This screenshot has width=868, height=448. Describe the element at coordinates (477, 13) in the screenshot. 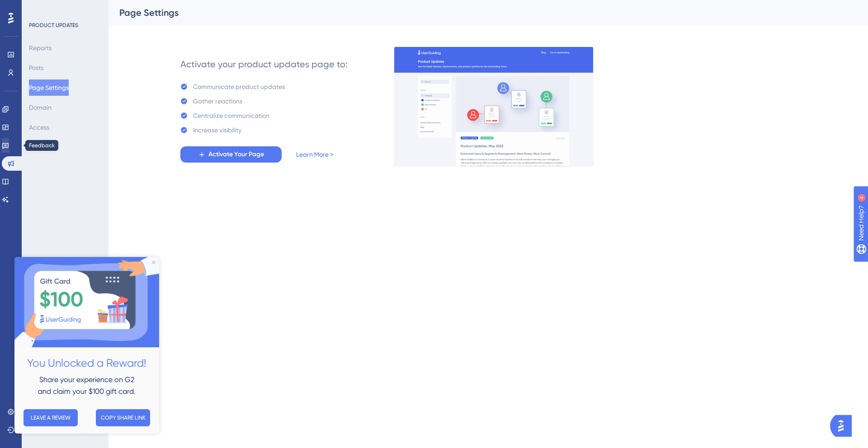

I see `div: Page Settings` at that location.